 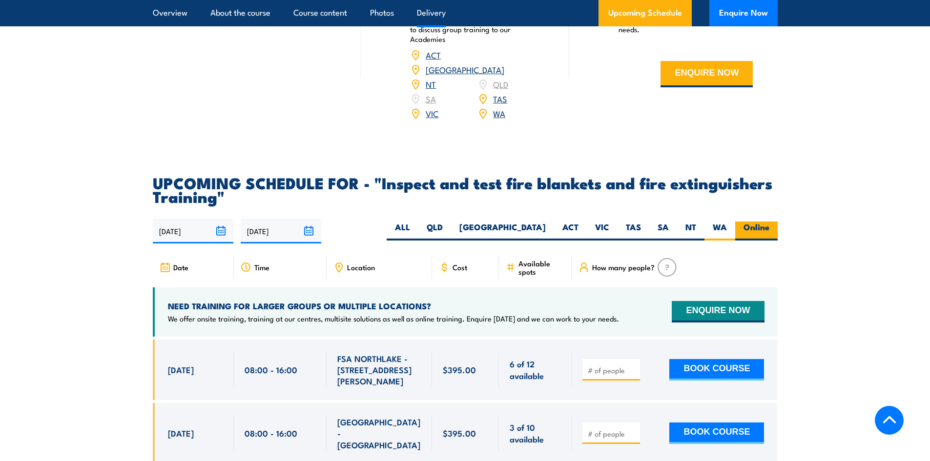 I want to click on label: WA, so click(x=719, y=231).